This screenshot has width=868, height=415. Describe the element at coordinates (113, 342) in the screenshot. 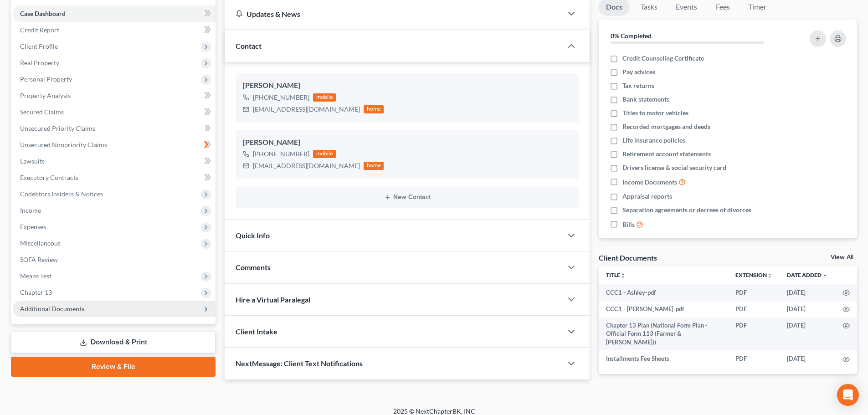

I see `a: Download & Print` at that location.